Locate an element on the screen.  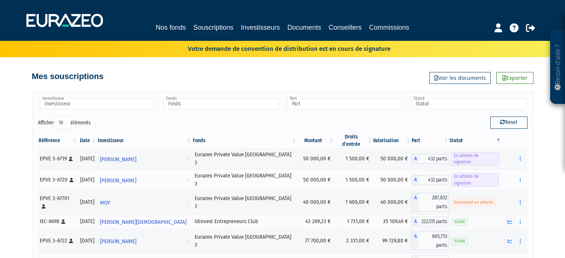
td: 1 600,00 € is located at coordinates (354, 203).